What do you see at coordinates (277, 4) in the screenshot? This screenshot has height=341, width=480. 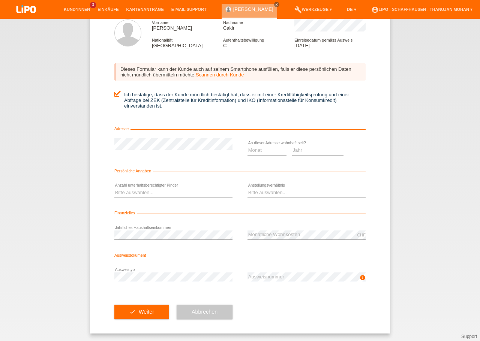 I see `a: close` at bounding box center [277, 4].